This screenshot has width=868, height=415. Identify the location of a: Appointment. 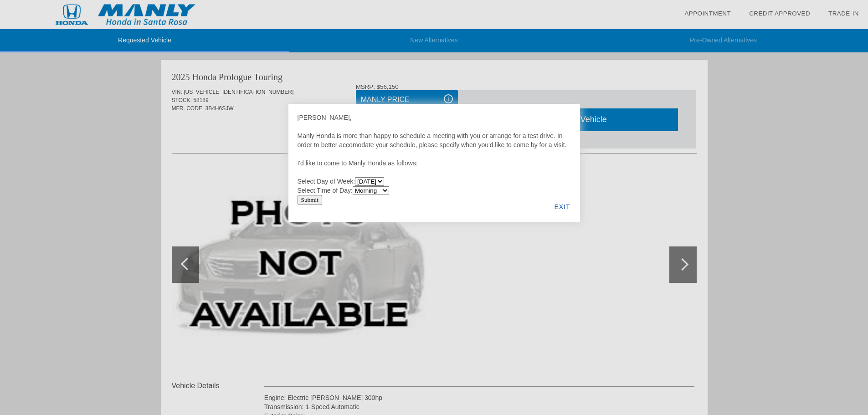
(708, 13).